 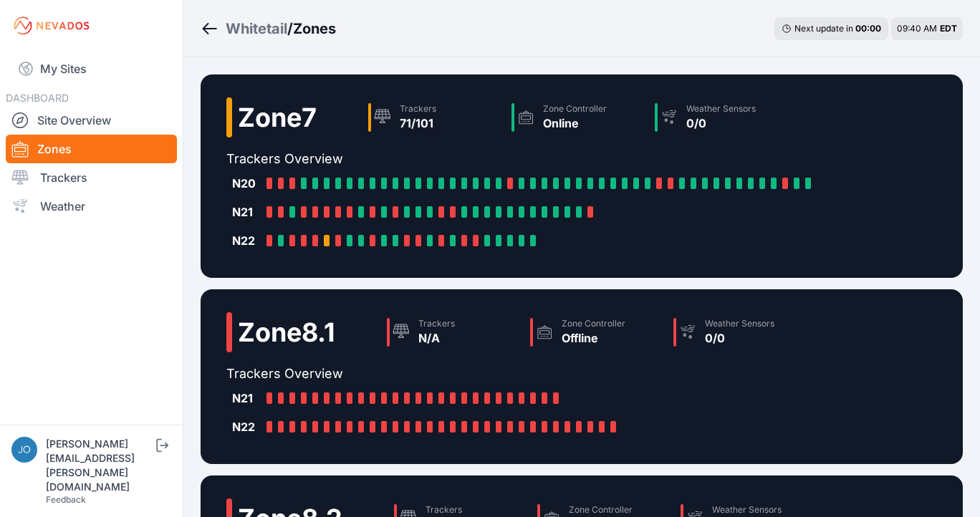 What do you see at coordinates (25, 449) in the screenshot?
I see `img: joe.mikula@nevados.solar` at bounding box center [25, 449].